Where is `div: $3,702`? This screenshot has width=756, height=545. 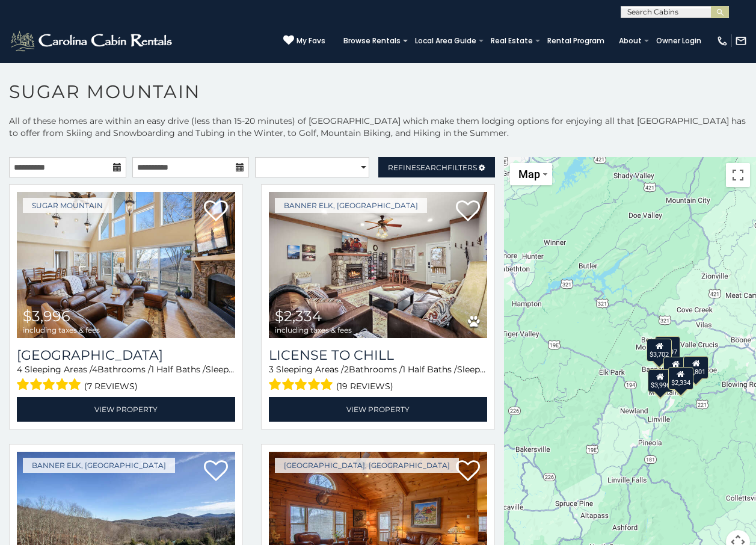 div: $3,702 is located at coordinates (659, 350).